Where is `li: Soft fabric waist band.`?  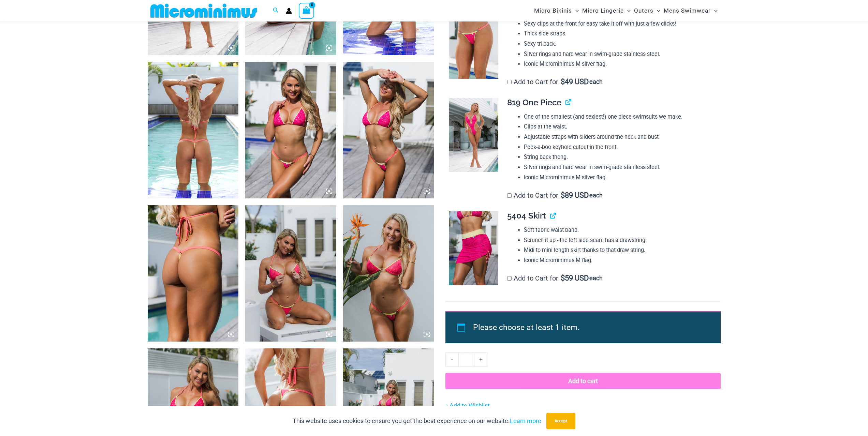 li: Soft fabric waist band. is located at coordinates (619, 230).